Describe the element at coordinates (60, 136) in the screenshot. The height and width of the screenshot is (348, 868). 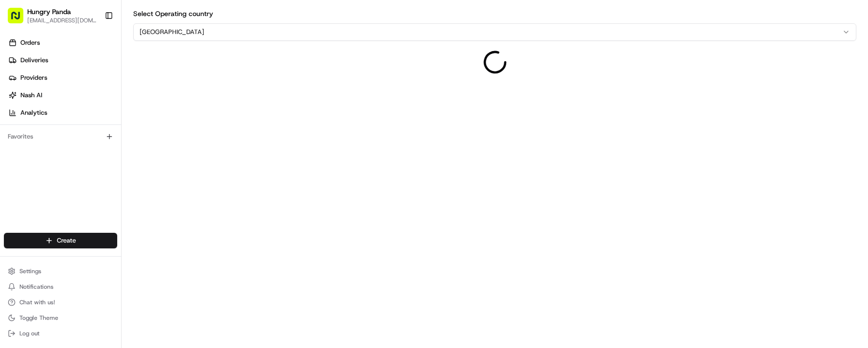
I see `div: Favorites` at that location.